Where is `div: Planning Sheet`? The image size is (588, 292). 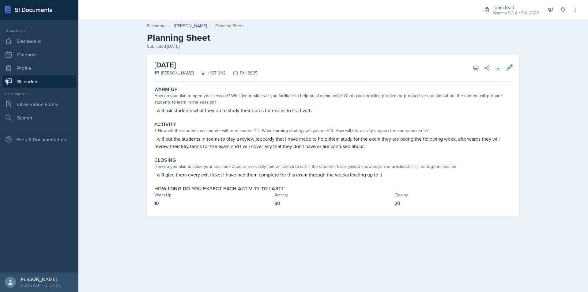
div: Planning Sheet is located at coordinates (229, 26).